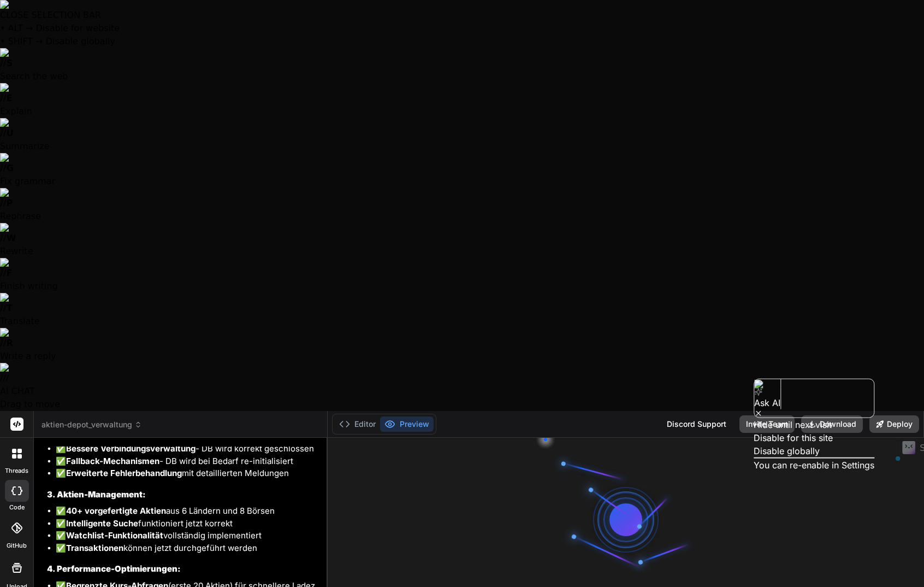 The height and width of the screenshot is (587, 924). What do you see at coordinates (858, 465) in the screenshot?
I see `a: Settings` at bounding box center [858, 465].